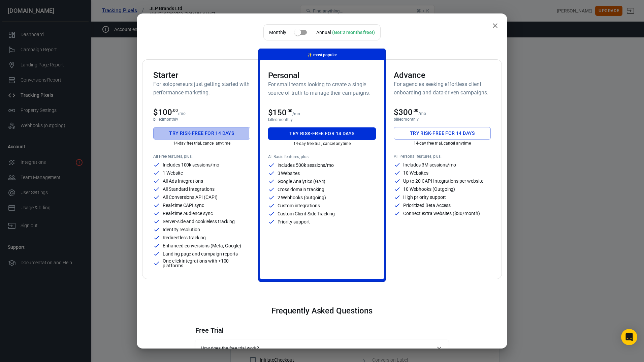 The image size is (644, 362). What do you see at coordinates (190, 197) in the screenshot?
I see `p: All Conversions API (CAPI)` at bounding box center [190, 197].